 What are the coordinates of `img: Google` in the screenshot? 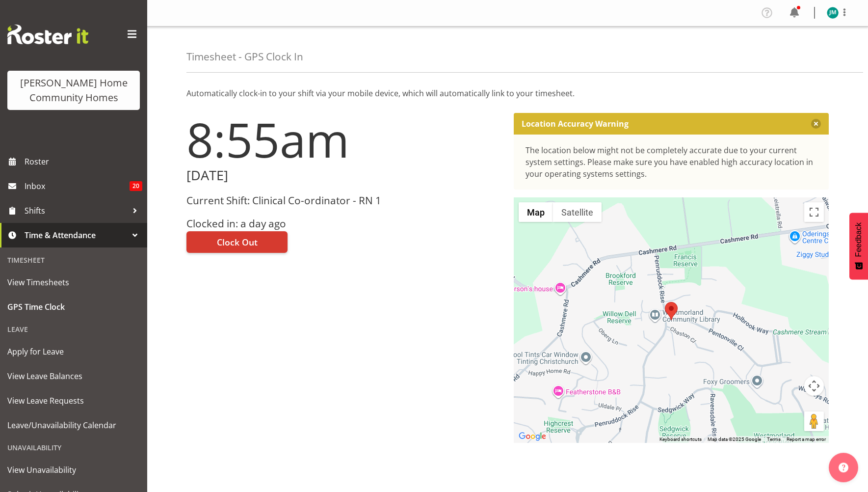 It's located at (532, 437).